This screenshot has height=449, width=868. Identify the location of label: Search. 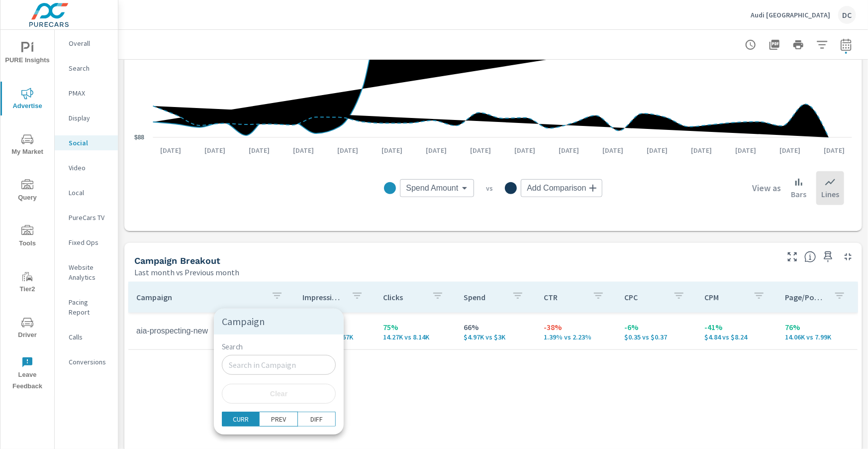
(232, 347).